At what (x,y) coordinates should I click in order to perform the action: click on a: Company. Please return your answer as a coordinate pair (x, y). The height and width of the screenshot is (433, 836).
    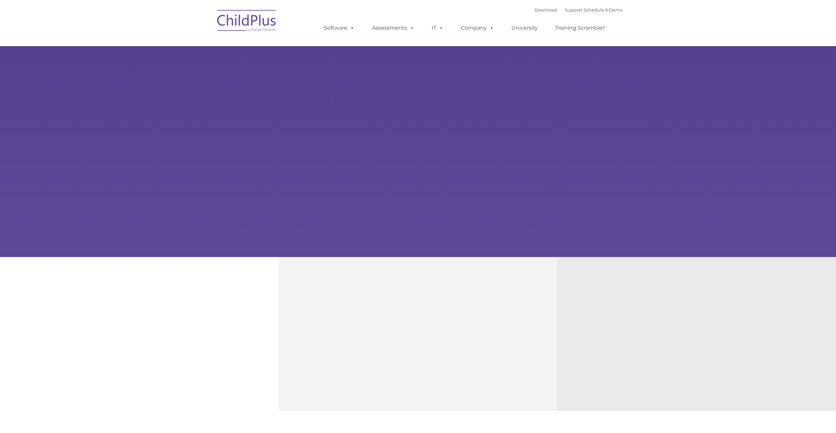
    Looking at the image, I should click on (478, 28).